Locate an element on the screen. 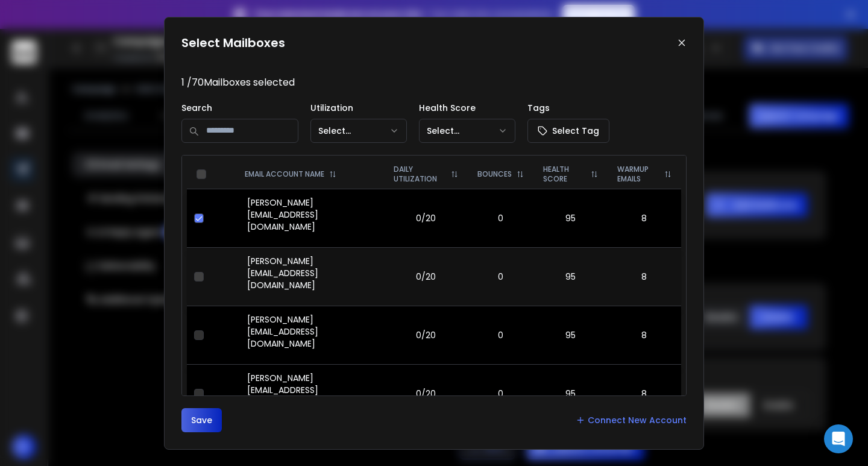 The height and width of the screenshot is (466, 868). p: DAILY UTILIZATION is located at coordinates (420, 174).